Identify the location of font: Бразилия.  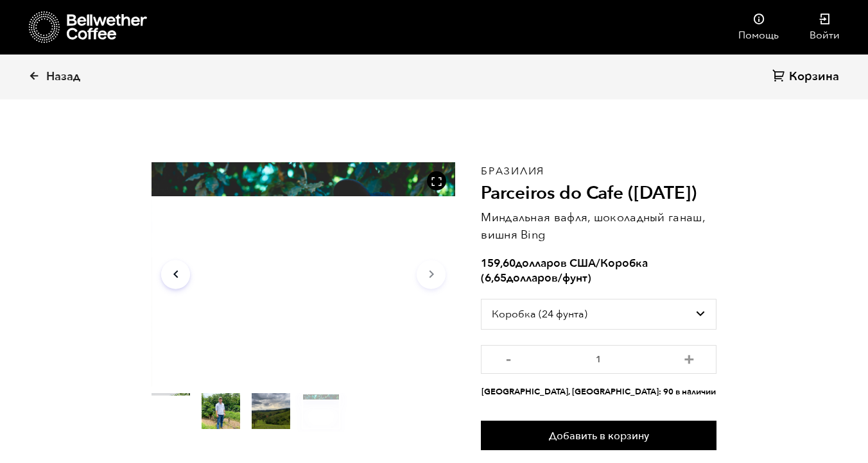
(512, 171).